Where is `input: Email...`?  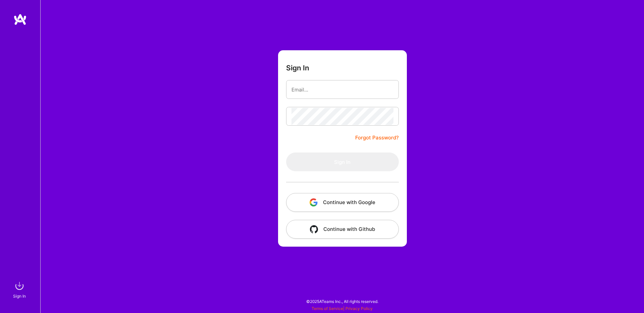
input: Email... is located at coordinates (343, 89).